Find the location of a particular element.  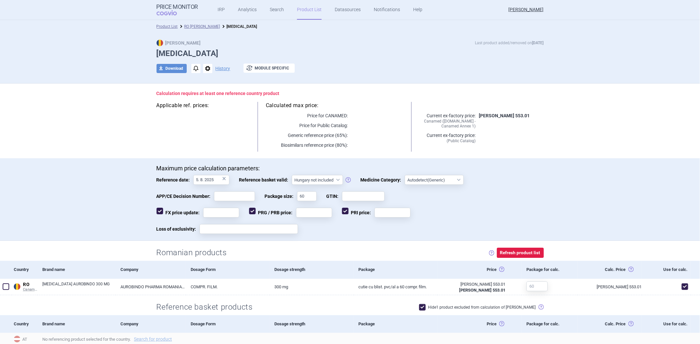

h5: Applicable ref. prices: is located at coordinates (203, 106).